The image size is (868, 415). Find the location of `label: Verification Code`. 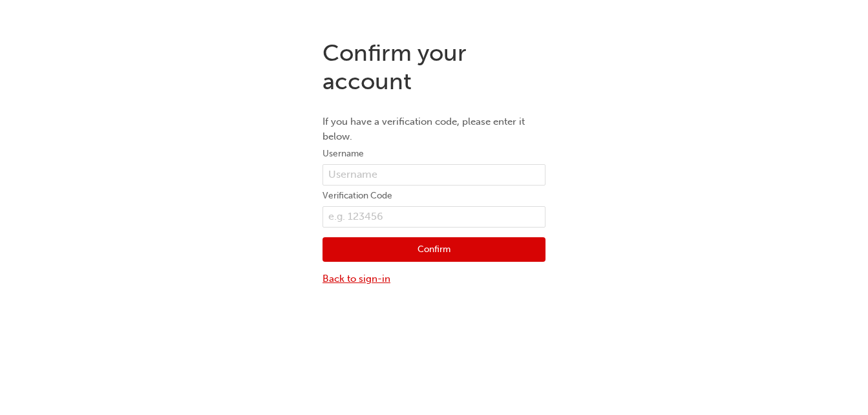

label: Verification Code is located at coordinates (434, 196).